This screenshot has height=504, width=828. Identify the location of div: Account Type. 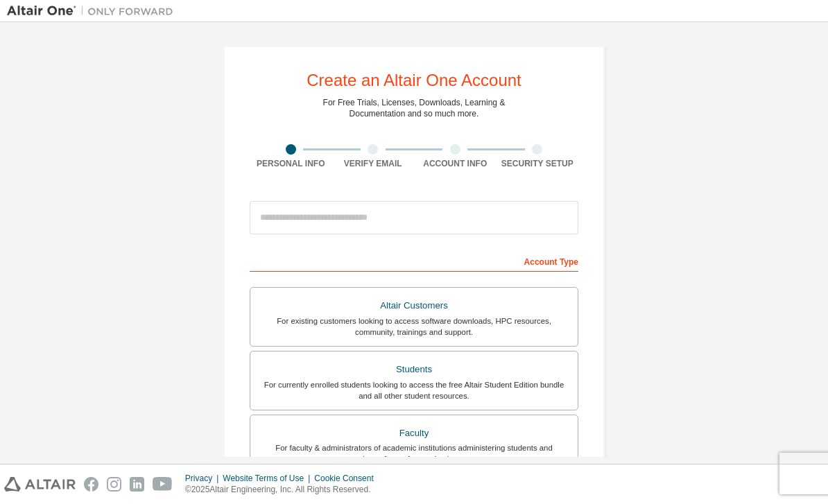
(414, 260).